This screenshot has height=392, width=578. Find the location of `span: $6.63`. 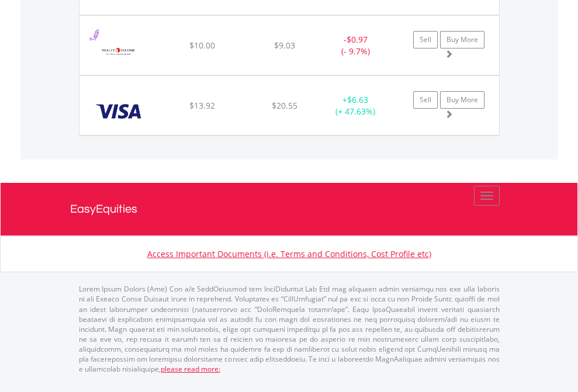

span: $6.63 is located at coordinates (358, 99).